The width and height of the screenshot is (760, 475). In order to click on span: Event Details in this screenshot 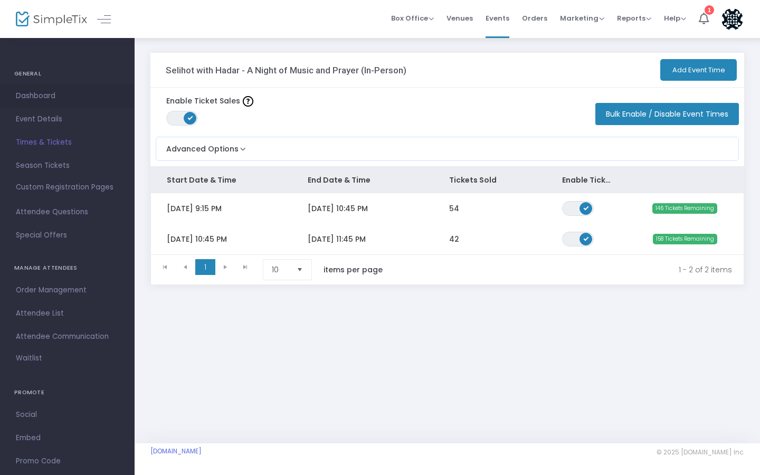, I will do `click(67, 119)`.